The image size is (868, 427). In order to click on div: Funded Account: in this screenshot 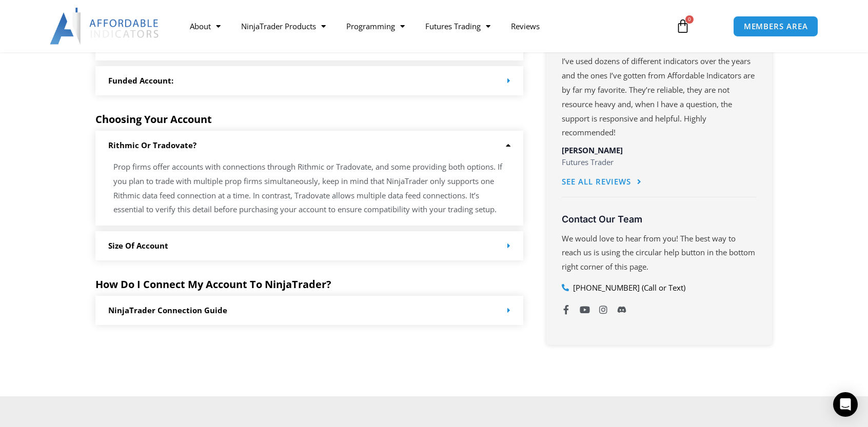, I will do `click(310, 80)`.